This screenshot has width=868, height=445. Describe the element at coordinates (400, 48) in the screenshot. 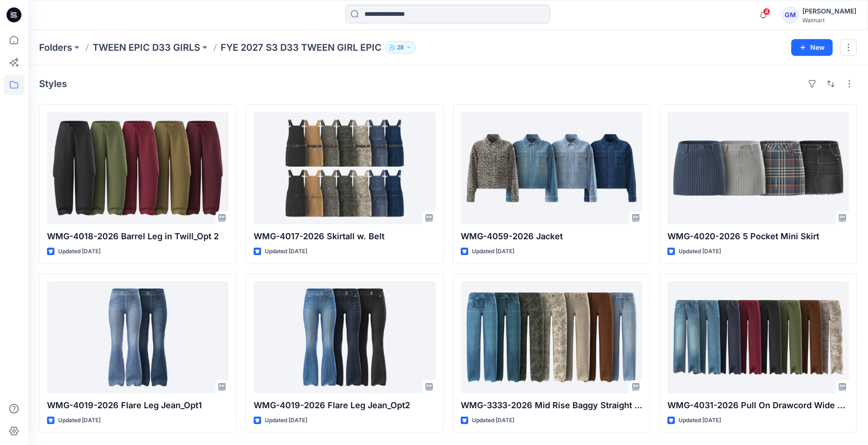

I see `p: 28` at that location.